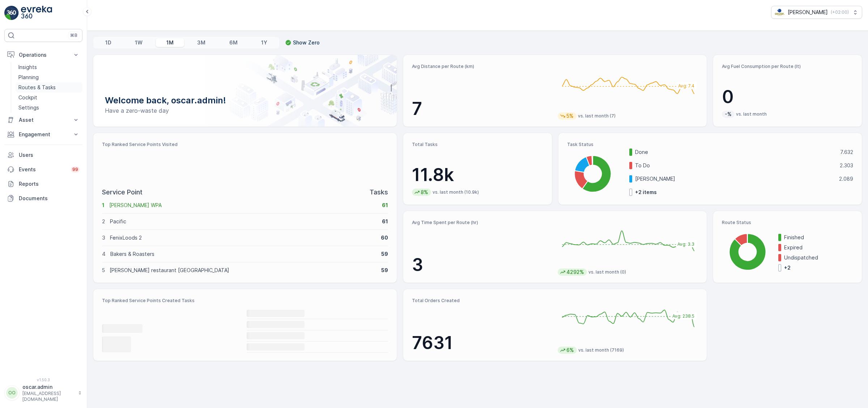  I want to click on p: Pacific, so click(244, 221).